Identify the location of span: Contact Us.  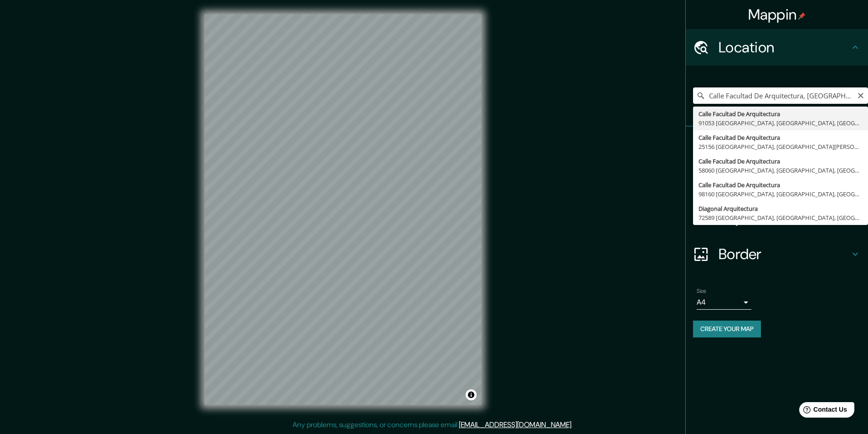
(43, 11).